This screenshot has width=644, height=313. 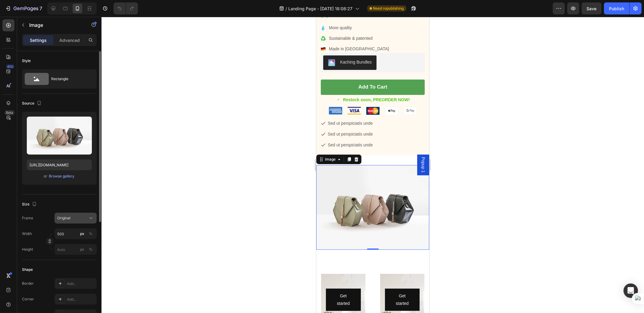 What do you see at coordinates (75, 94) in the screenshot?
I see `img: gempages_536100004243178687-8da95f30-3689-4a06-be0c-b4369f649615.png` at bounding box center [75, 94].